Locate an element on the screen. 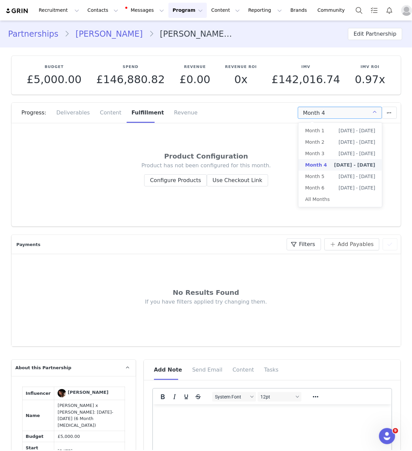 Image resolution: width=412 pixels, height=451 pixels. span: Add Note is located at coordinates (168, 370).